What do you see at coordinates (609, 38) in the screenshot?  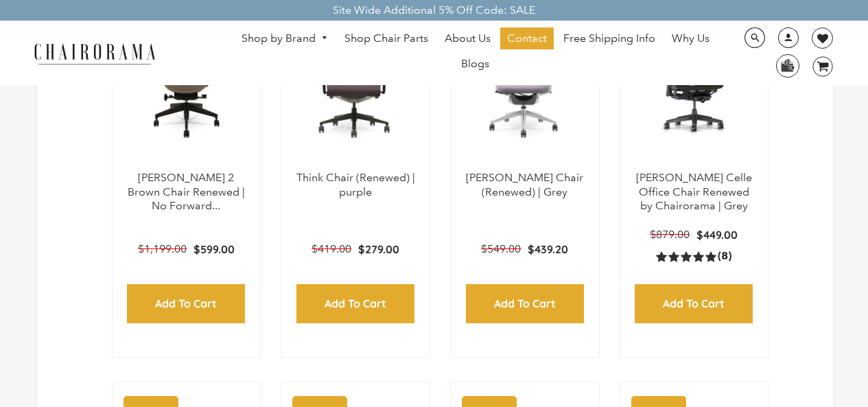 I see `a: Free Shipping Info` at bounding box center [609, 38].